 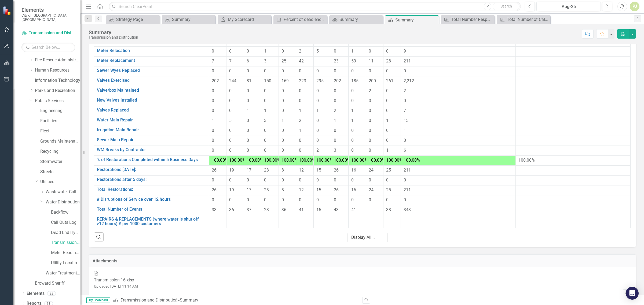 I want to click on a: Parks and Recreation, so click(x=58, y=91).